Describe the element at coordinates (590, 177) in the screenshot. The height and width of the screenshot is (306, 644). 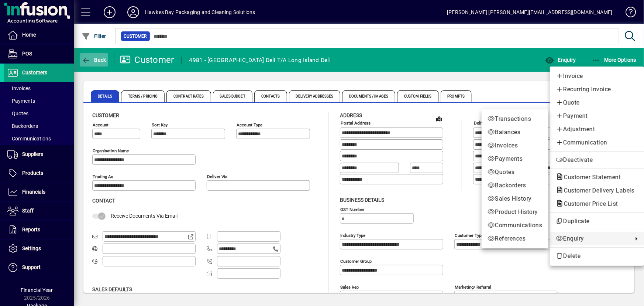
I see `span: Customer Statement` at that location.